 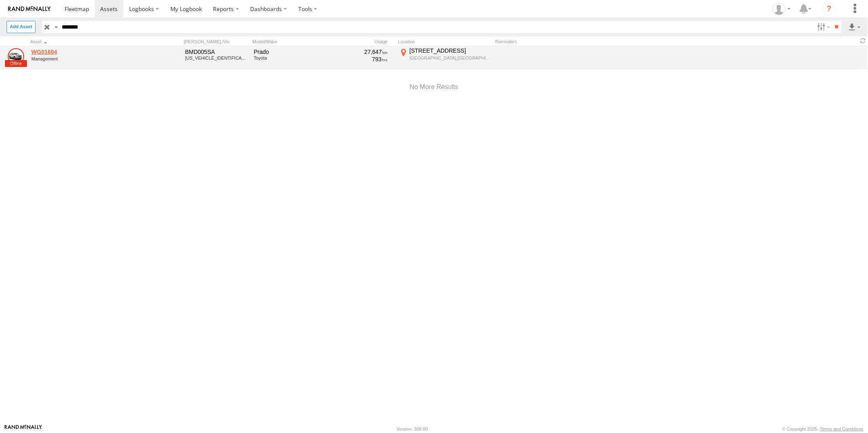 What do you see at coordinates (216, 52) in the screenshot?
I see `div: BMD005SA` at bounding box center [216, 52].